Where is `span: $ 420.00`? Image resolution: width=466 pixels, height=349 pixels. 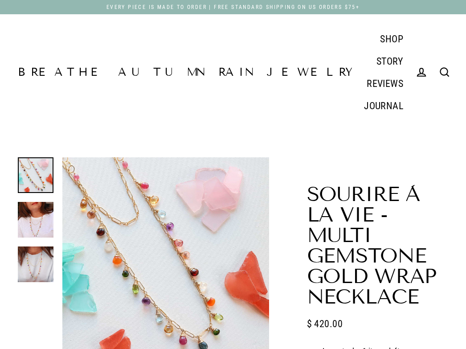
span: $ 420.00 is located at coordinates (325, 324).